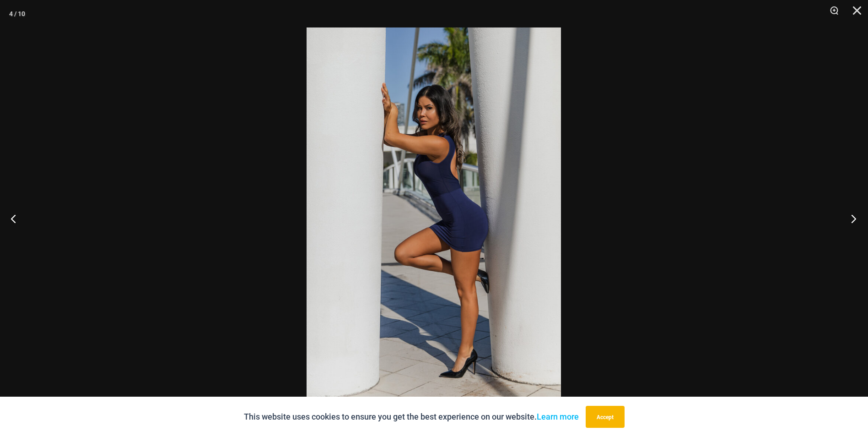 This screenshot has width=868, height=437. I want to click on div: 4 / 10, so click(17, 14).